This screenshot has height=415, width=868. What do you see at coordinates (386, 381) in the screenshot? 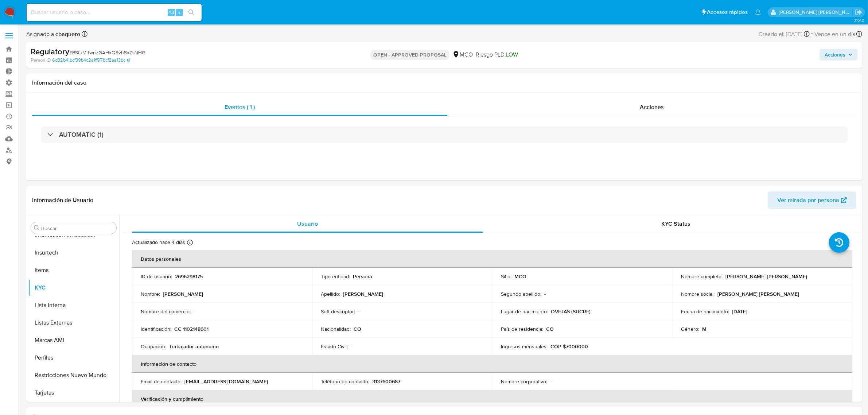
I see `p: 3137600687` at bounding box center [386, 381].